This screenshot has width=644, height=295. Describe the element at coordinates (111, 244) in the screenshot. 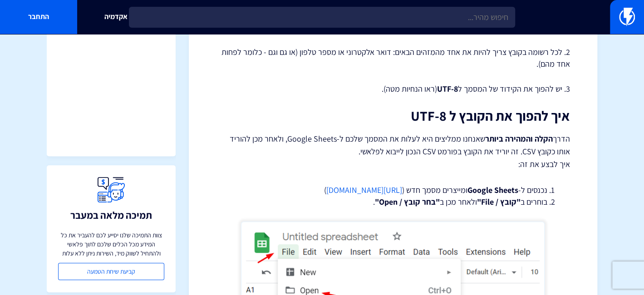

I see `p: צוות התמיכה שלנו יסייע לכם להעביר את כל המידע מכל הכלים שלכם לתוך פלאשי ולהתחיל לשווק מיד, השירות...` at that location.